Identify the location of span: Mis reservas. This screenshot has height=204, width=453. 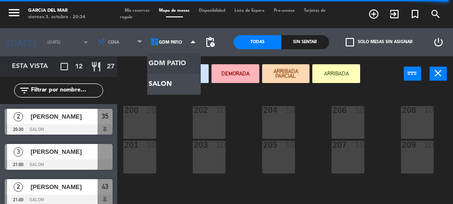
(137, 10).